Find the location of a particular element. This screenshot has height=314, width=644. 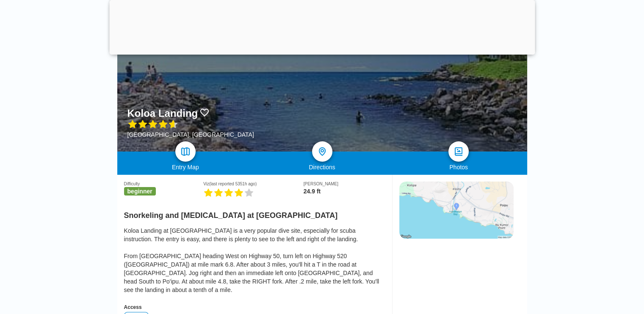

a: photos is located at coordinates (459, 151).